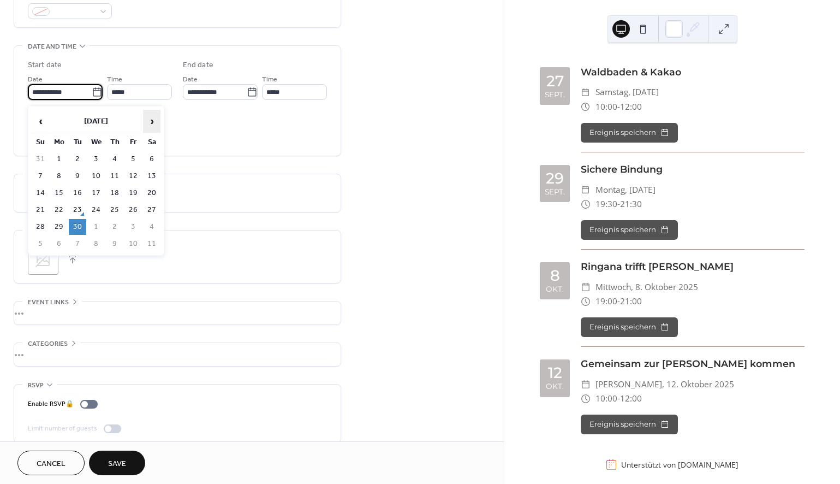 This screenshot has height=484, width=840. I want to click on button: Cancel, so click(51, 463).